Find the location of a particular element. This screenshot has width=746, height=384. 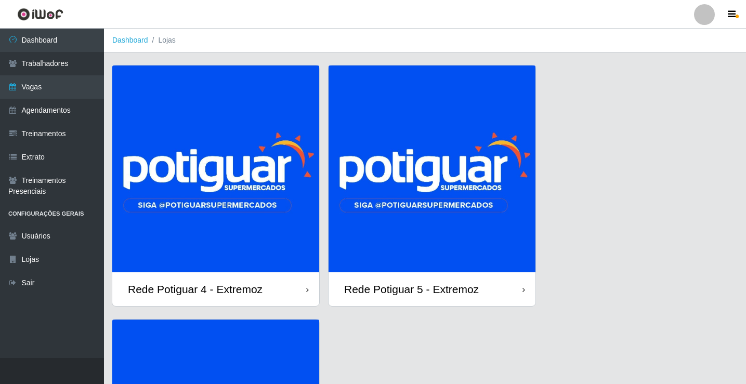

img: CoreUI Logo is located at coordinates (40, 14).